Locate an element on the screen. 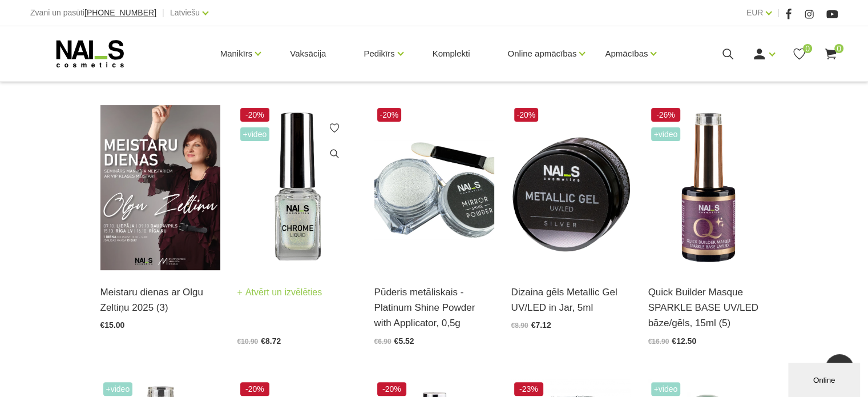 The height and width of the screenshot is (397, 868). span: €12.50 is located at coordinates (684, 341).